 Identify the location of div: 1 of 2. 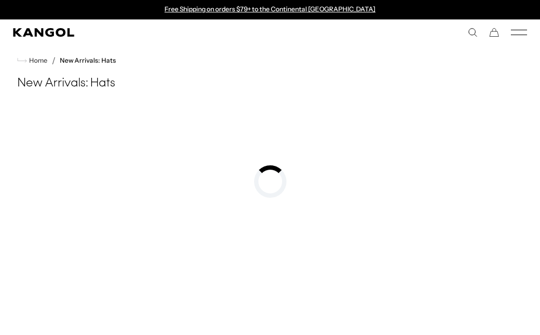
(270, 10).